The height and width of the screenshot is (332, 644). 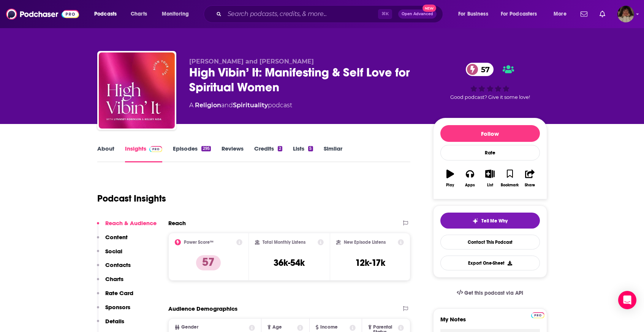 I want to click on span: Get this podcast via API, so click(x=493, y=293).